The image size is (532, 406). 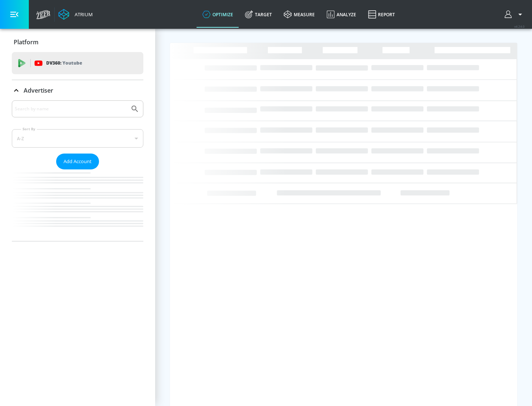 What do you see at coordinates (78, 42) in the screenshot?
I see `div: Platform` at bounding box center [78, 42].